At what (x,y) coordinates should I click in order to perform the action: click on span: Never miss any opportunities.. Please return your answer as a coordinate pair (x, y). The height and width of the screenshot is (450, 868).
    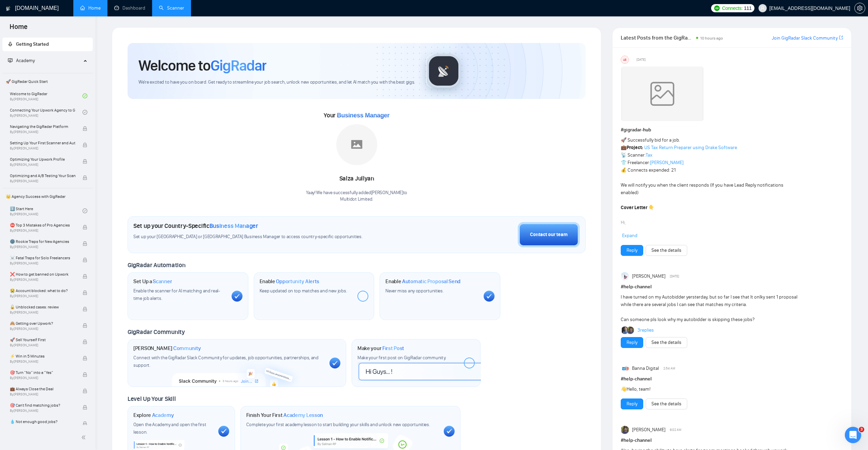
    Looking at the image, I should click on (414, 291).